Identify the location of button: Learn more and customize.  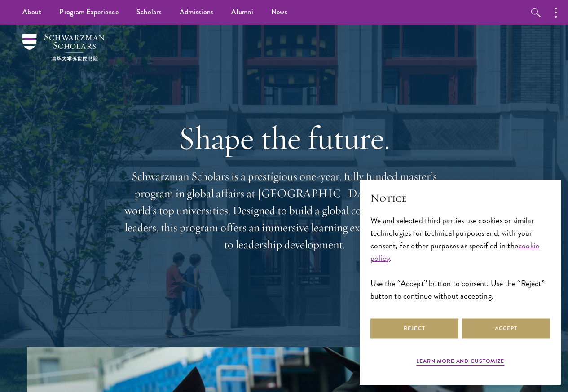
(460, 362).